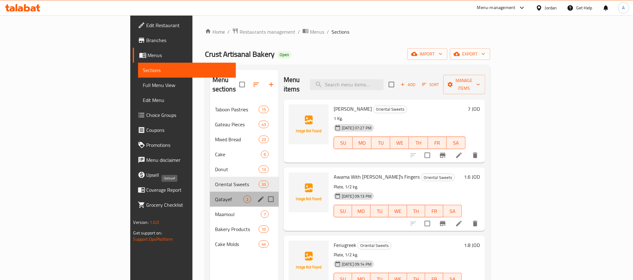 Image resolution: width=633 pixels, height=280 pixels. What do you see at coordinates (189, 145) in the screenshot?
I see `span: Promotions` at bounding box center [189, 145].